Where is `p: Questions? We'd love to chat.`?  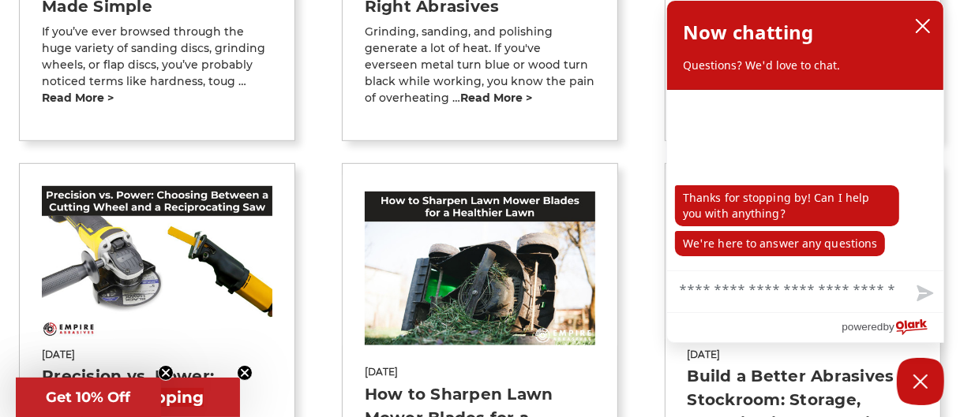 p: Questions? We'd love to chat. is located at coordinates (805, 65).